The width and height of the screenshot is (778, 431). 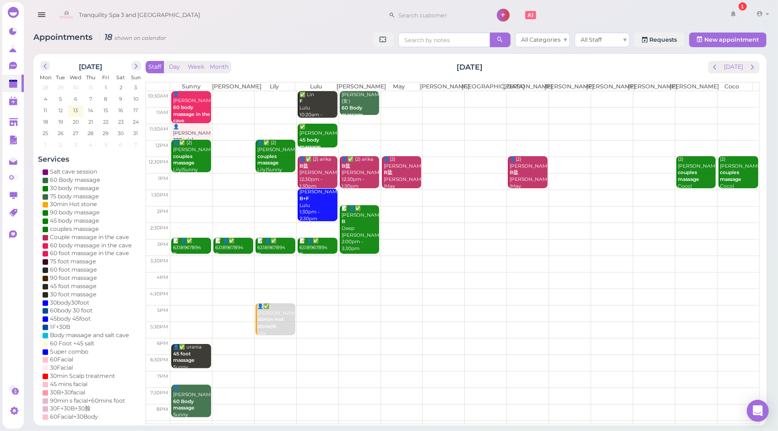 I want to click on button: Week, so click(x=196, y=67).